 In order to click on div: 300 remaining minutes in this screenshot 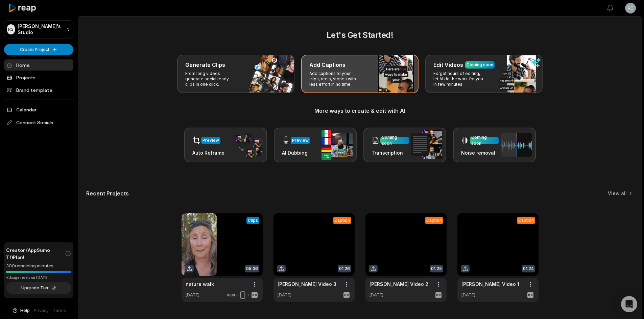, I will do `click(39, 266)`.